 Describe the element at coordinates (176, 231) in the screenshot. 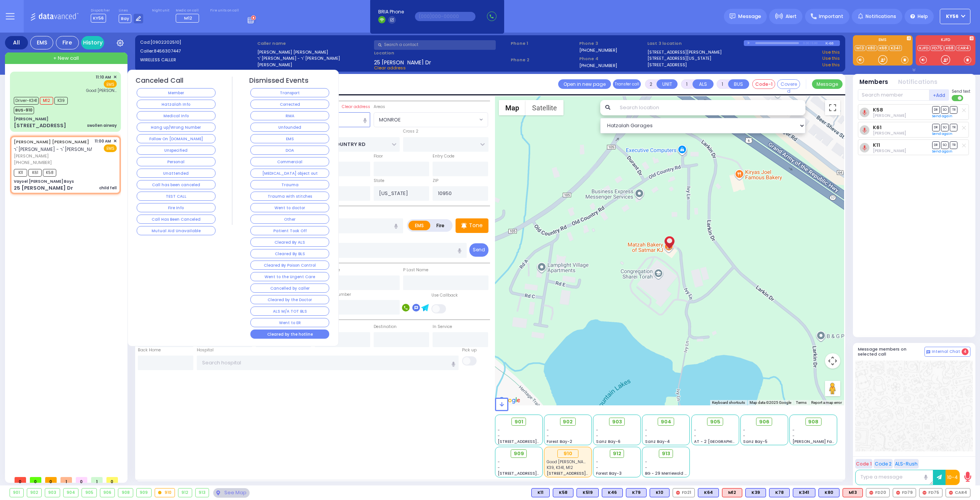

I see `button: Mutual Aid Unavailable` at that location.